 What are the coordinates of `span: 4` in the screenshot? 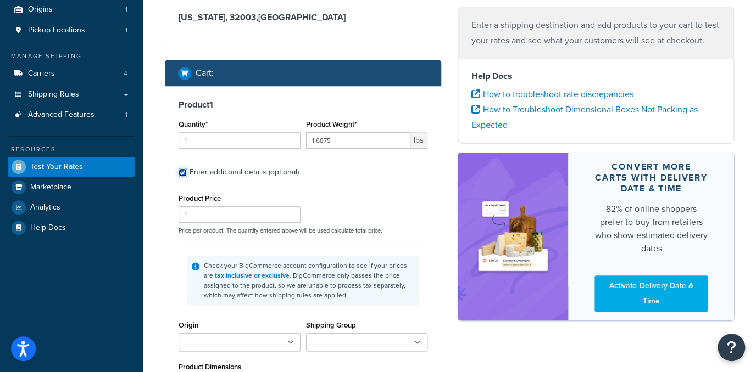 It's located at (125, 74).